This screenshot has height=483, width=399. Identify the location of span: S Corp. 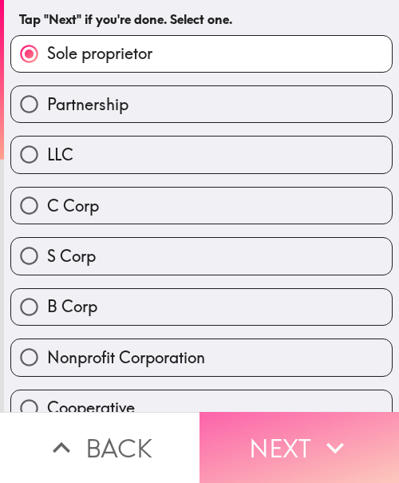
(71, 256).